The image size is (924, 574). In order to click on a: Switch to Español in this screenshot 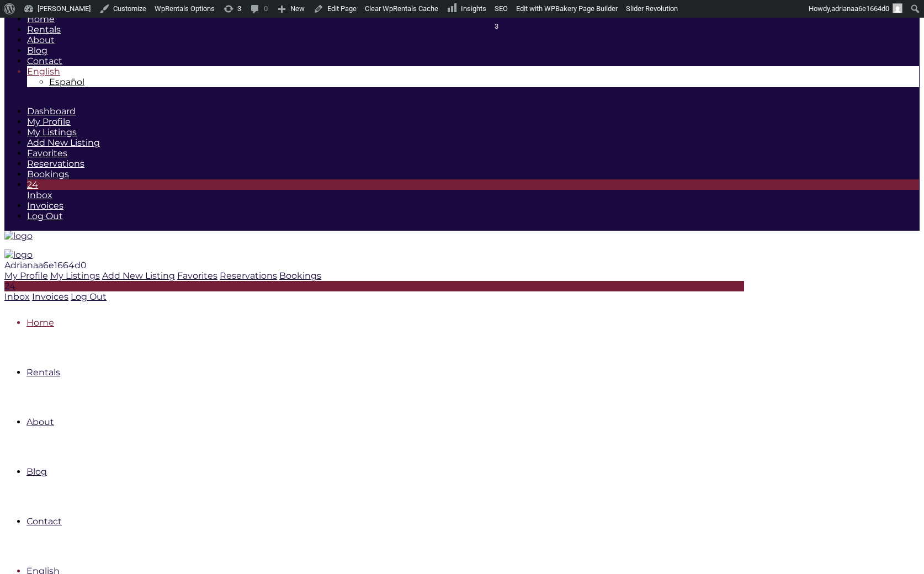, I will do `click(66, 82)`.